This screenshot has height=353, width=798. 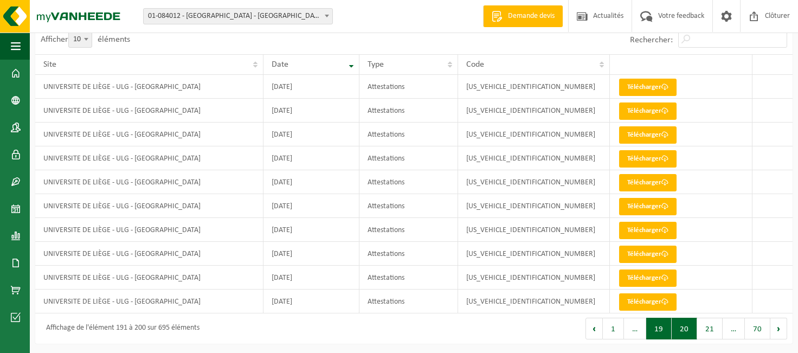 What do you see at coordinates (779, 329) in the screenshot?
I see `button: Next` at bounding box center [779, 329].